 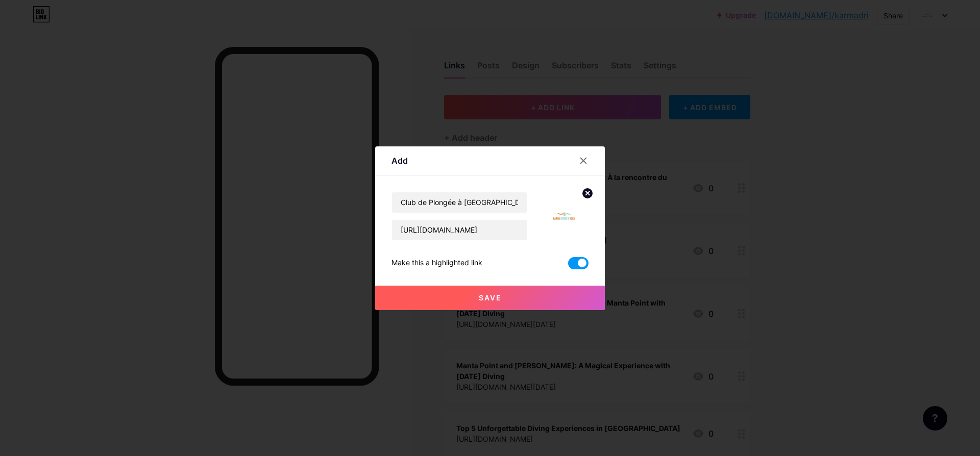 What do you see at coordinates (437, 263) in the screenshot?
I see `div: Make this a highlighted link` at bounding box center [437, 263].